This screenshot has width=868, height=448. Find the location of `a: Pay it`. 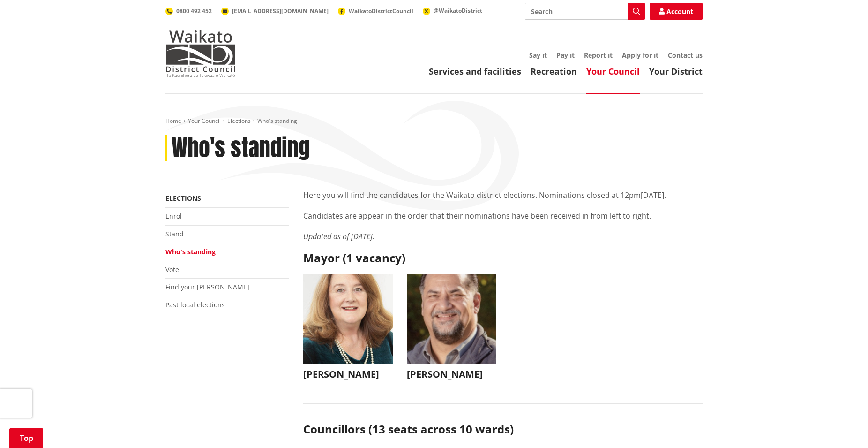

a: Pay it is located at coordinates (566, 55).